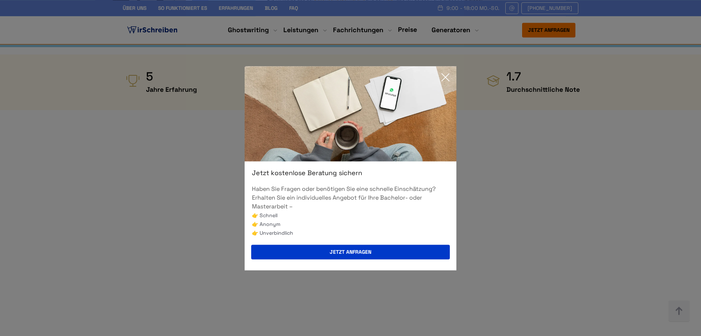 This screenshot has height=336, width=701. I want to click on li: 👉 Schnell, so click(350, 215).